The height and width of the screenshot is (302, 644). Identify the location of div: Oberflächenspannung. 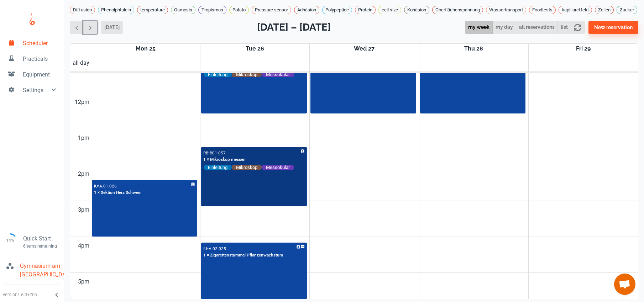
(457, 10).